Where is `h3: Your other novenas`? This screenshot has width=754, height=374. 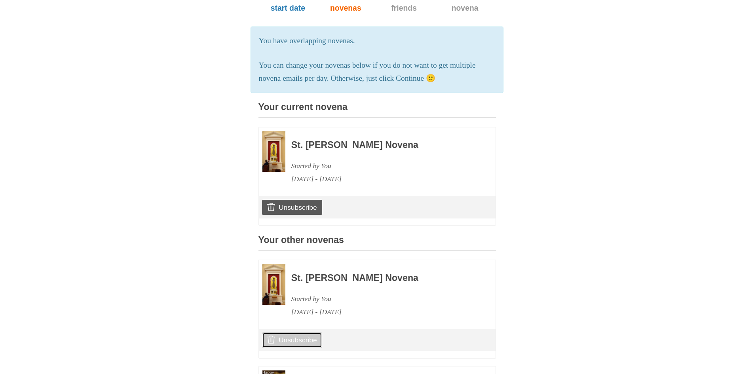
h3: Your other novenas is located at coordinates (377, 243).